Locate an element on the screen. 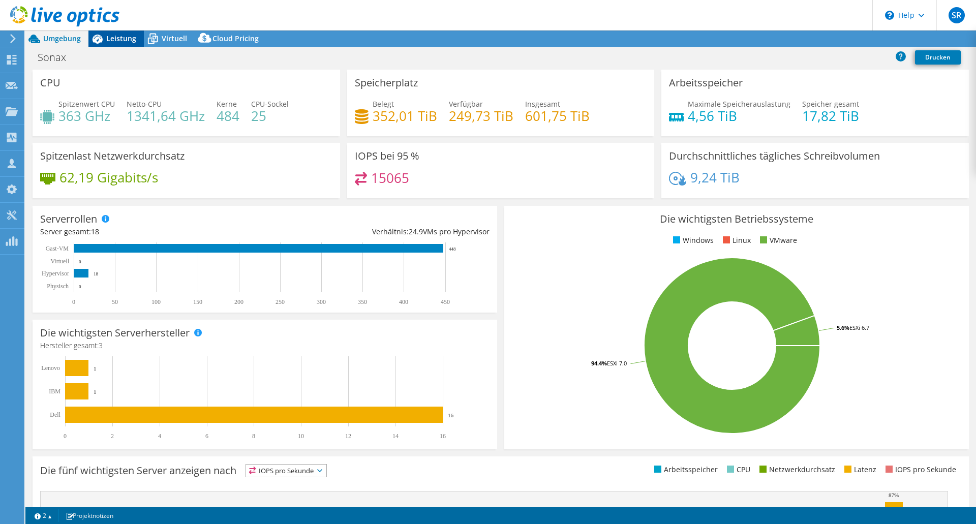  div: Verhältnis: VMs pro Hypervisor is located at coordinates (377, 232).